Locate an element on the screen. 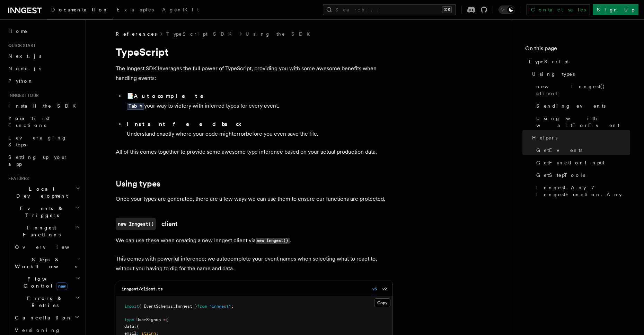  span: GetStepTools is located at coordinates (560, 175).